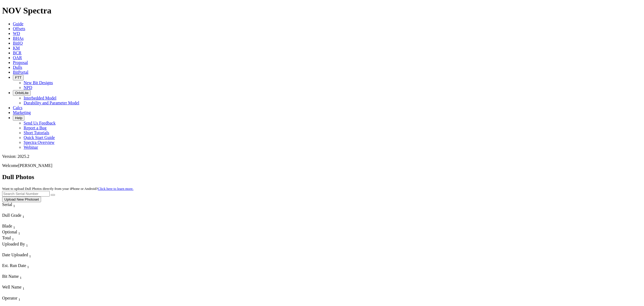  I want to click on span: Uploaded By, so click(13, 244).